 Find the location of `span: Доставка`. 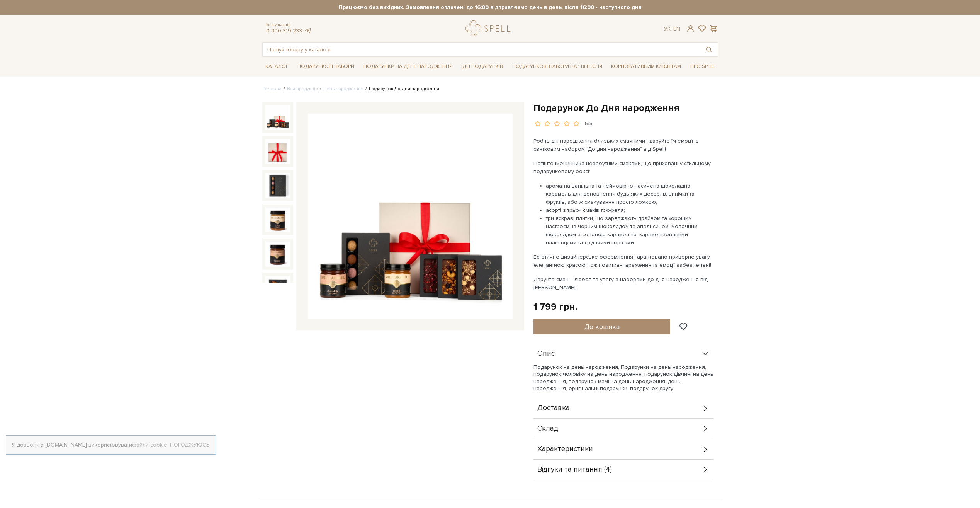

span: Доставка is located at coordinates (554, 408).